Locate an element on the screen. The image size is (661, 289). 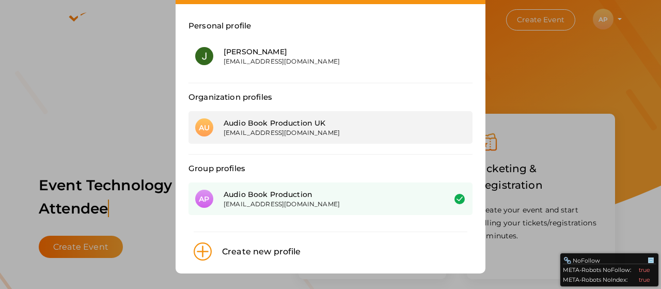
label: Personal profile is located at coordinates (220, 26).